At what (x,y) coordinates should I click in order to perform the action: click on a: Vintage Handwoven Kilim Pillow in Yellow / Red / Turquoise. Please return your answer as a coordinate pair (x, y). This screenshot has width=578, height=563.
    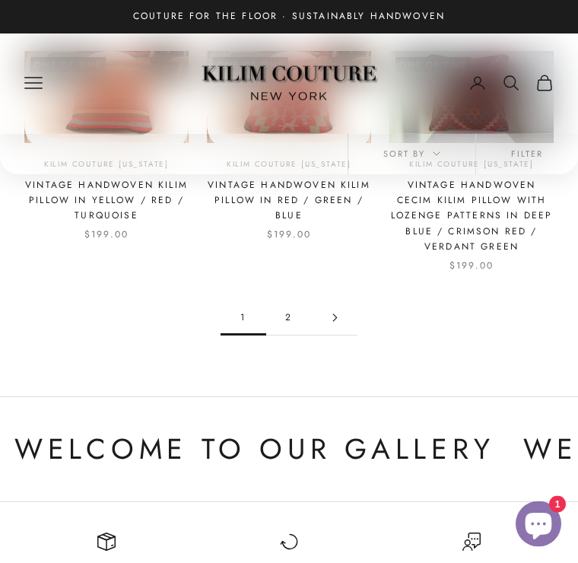
    Looking at the image, I should click on (106, 201).